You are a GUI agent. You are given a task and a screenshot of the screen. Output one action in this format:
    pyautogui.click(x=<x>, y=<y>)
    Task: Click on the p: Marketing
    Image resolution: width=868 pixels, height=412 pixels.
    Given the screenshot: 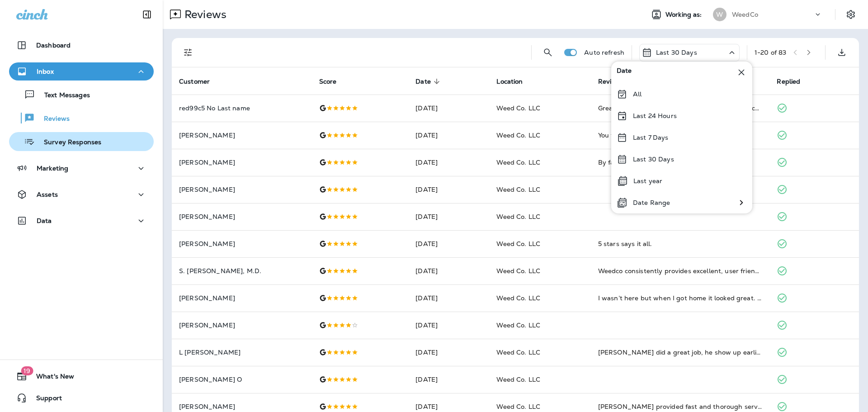 What is the action you would take?
    pyautogui.click(x=53, y=168)
    